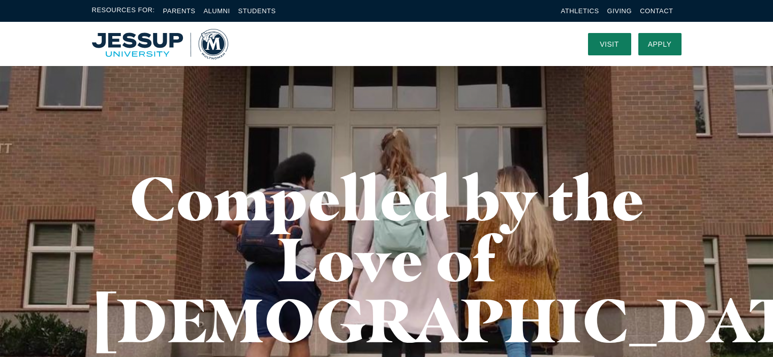 The width and height of the screenshot is (773, 357). What do you see at coordinates (123, 11) in the screenshot?
I see `span: Resources For:` at bounding box center [123, 11].